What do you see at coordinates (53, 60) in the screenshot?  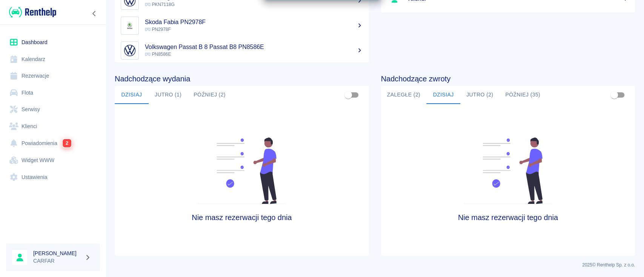 I see `a: Kalendarz` at bounding box center [53, 60].